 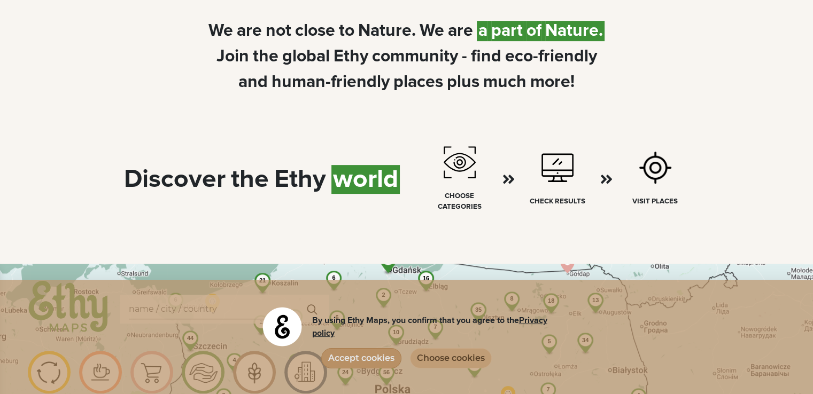 I want to click on img: vision.svg, so click(x=459, y=162).